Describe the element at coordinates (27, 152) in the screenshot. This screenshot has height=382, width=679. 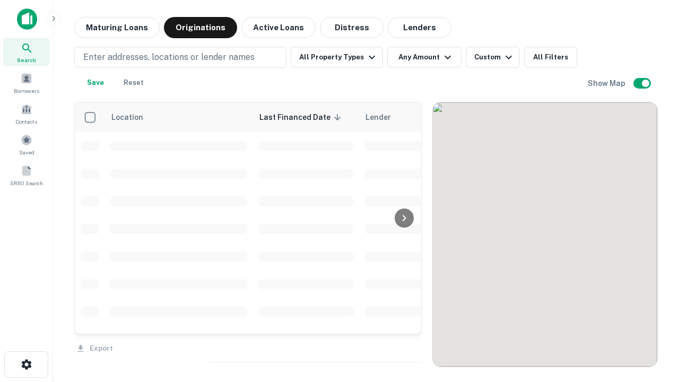
I see `span: Saved` at that location.